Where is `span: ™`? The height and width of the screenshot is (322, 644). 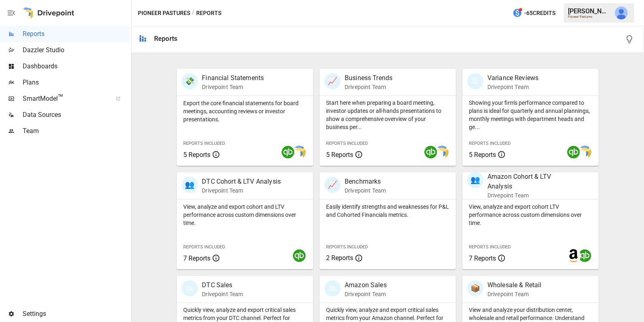 span: ™ is located at coordinates (61, 97).